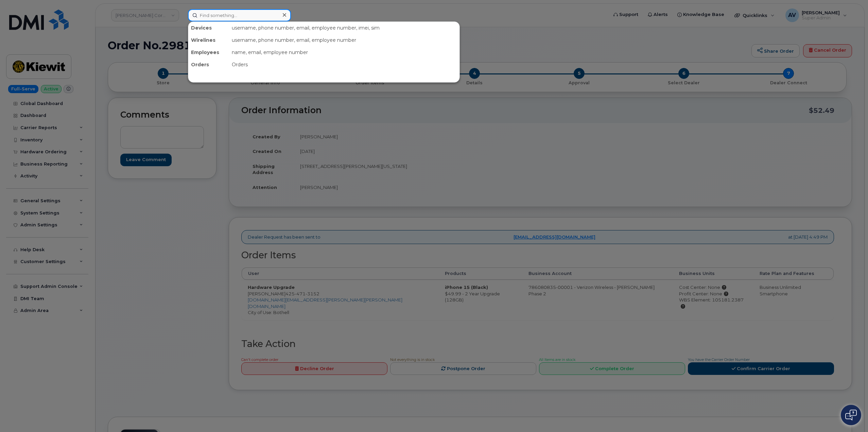 This screenshot has width=868, height=432. What do you see at coordinates (345, 52) in the screenshot?
I see `div: name, email, employee number` at bounding box center [345, 52].